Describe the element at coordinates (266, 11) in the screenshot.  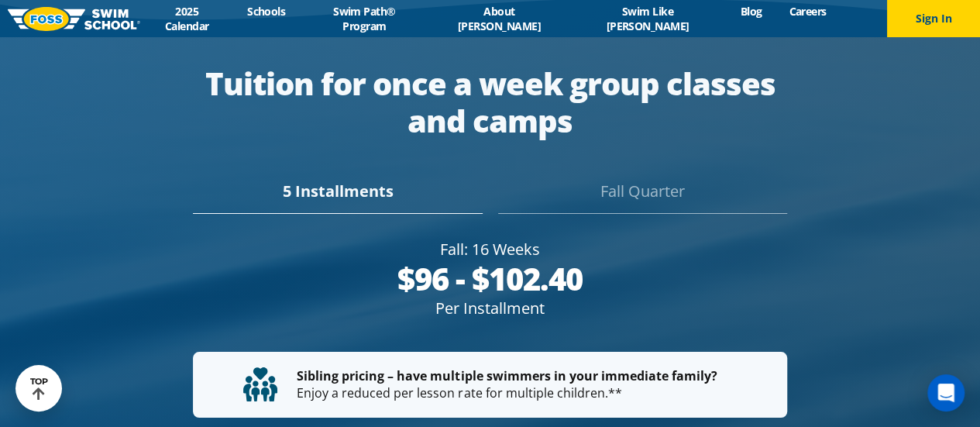
I see `a: Schools` at that location.